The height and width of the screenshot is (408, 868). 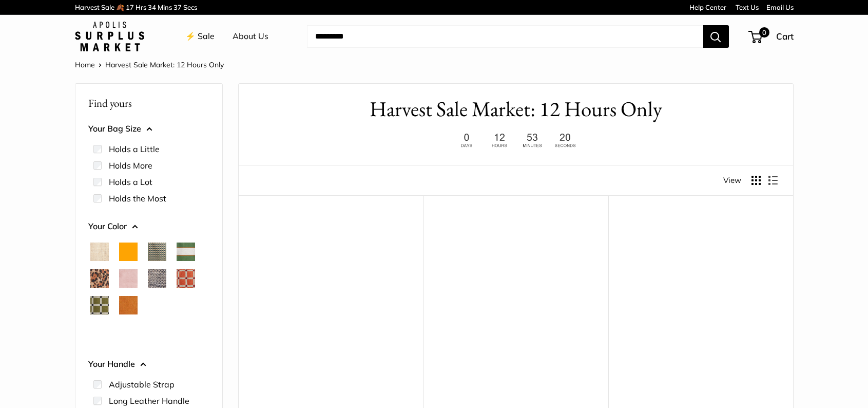 I want to click on button: Cognac, so click(x=129, y=305).